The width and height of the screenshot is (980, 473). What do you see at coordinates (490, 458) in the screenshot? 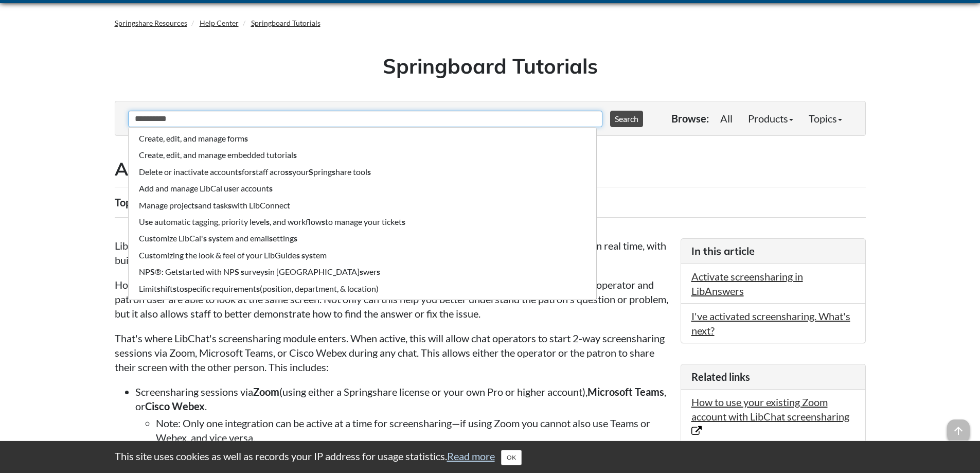
I see `div: This site uses cookies as well as records your IP address for usage statistics.` at bounding box center [490, 458].